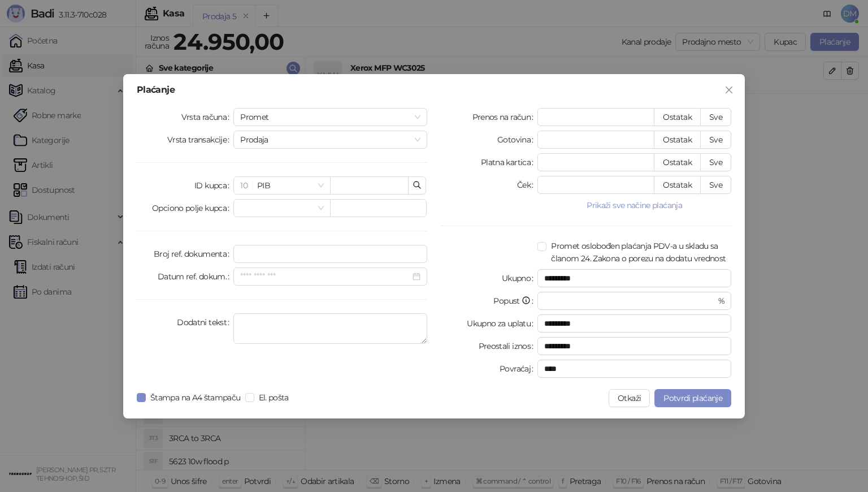 The height and width of the screenshot is (492, 868). Describe the element at coordinates (638, 252) in the screenshot. I see `span: Promet oslobođen plaćanja PDV-a u skladu sa članom 24. Zakona o porezu na dodatu vrednost` at that location.